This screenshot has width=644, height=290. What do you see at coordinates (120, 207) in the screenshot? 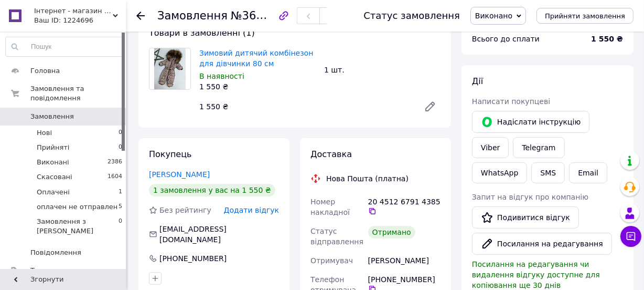
I see `span: 5` at bounding box center [120, 207].